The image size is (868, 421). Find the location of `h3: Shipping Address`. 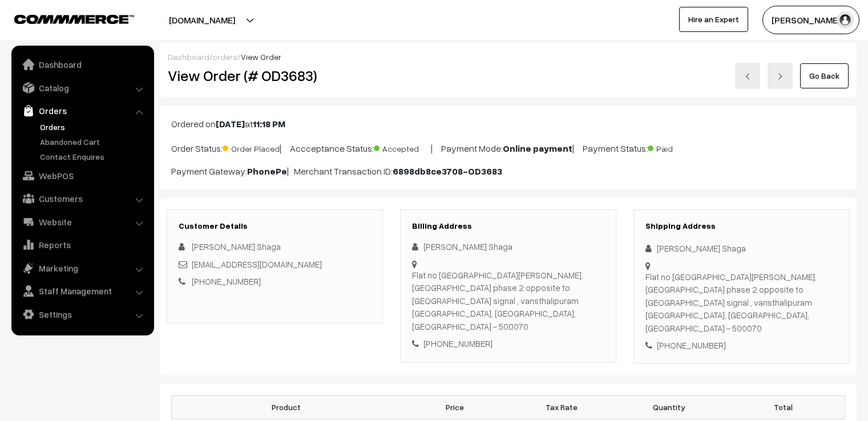

h3: Shipping Address is located at coordinates (741, 226).